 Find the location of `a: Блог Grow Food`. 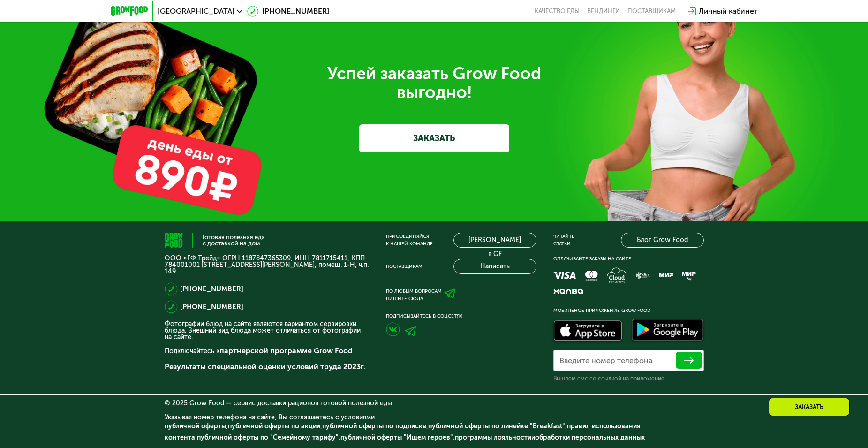

a: Блог Grow Food is located at coordinates (662, 240).